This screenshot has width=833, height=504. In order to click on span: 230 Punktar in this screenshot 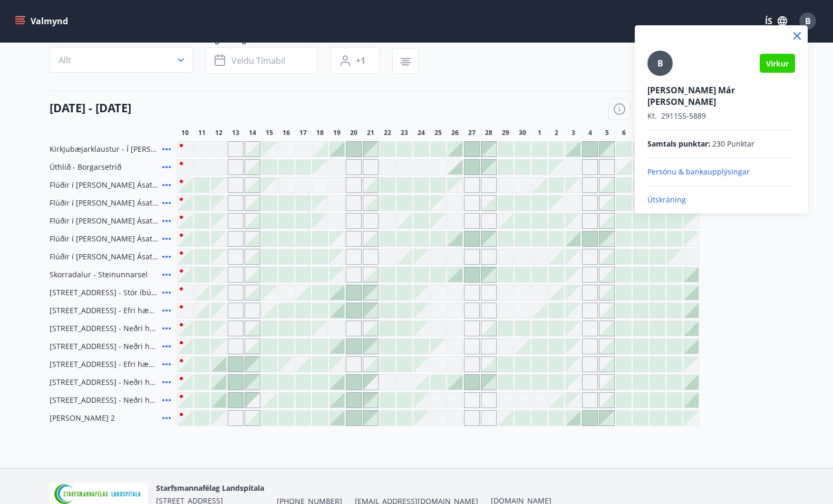, I will do `click(734, 144)`.